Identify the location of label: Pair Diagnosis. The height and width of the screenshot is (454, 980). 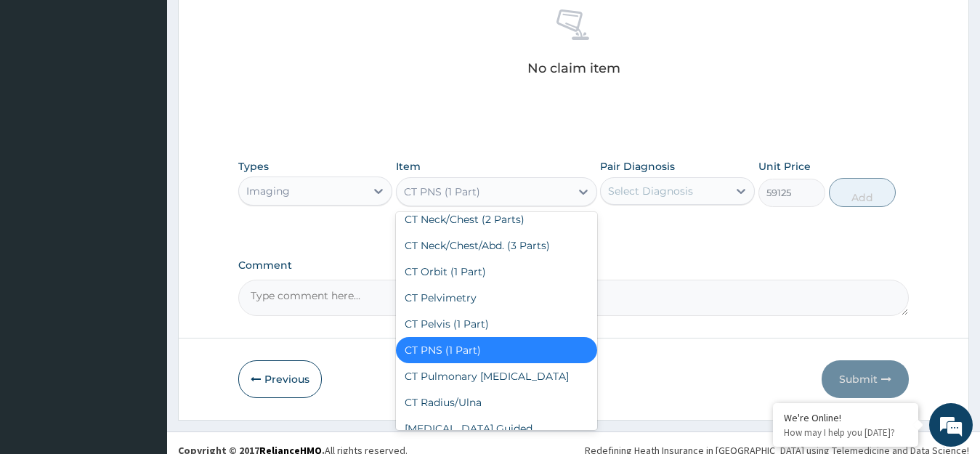
(637, 166).